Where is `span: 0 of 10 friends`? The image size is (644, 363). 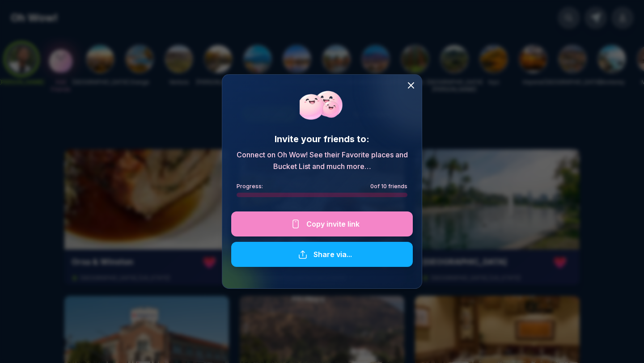
span: 0 of 10 friends is located at coordinates (389, 186).